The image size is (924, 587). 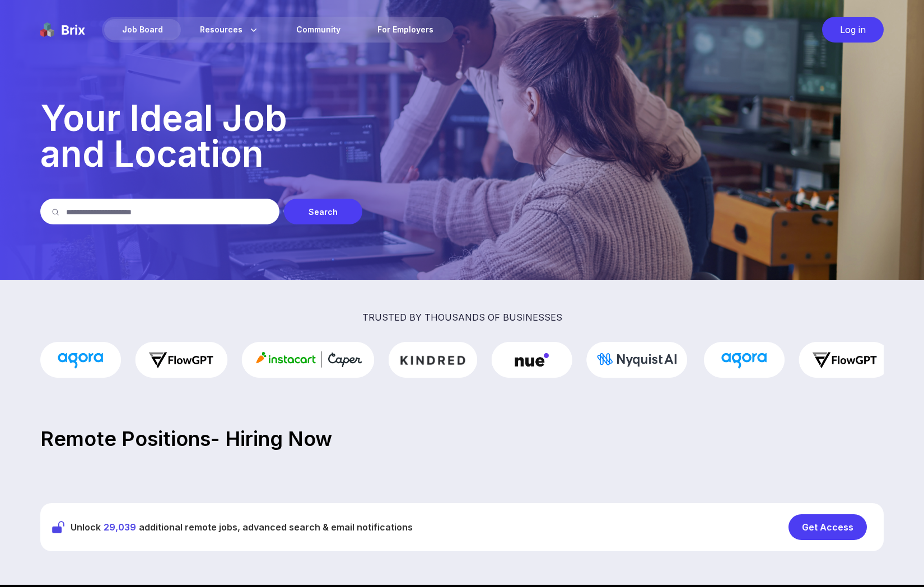 I want to click on div: Job Board, so click(x=142, y=30).